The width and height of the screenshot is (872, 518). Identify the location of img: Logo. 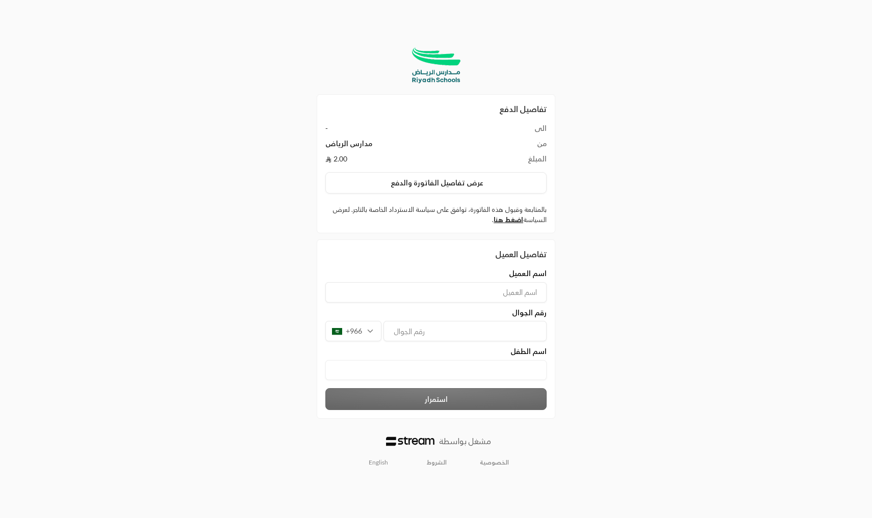
(410, 441).